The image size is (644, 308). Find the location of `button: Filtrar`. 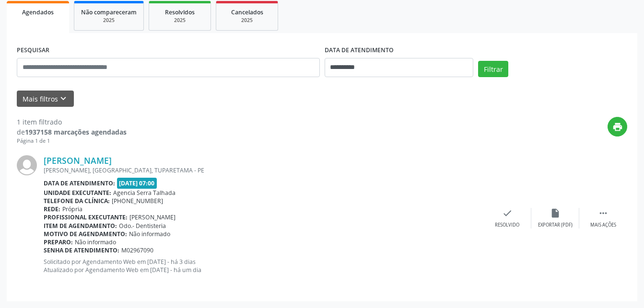

button: Filtrar is located at coordinates (492, 69).